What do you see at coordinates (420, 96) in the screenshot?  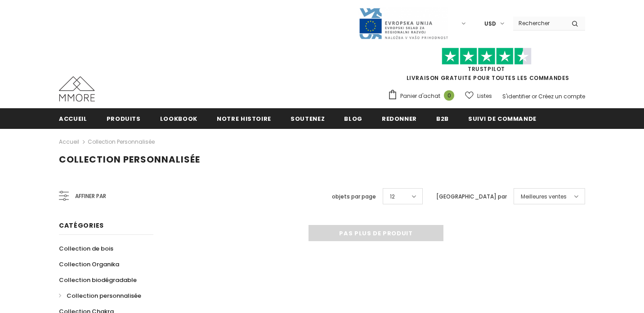 I see `span: Panier d'achat` at bounding box center [420, 96].